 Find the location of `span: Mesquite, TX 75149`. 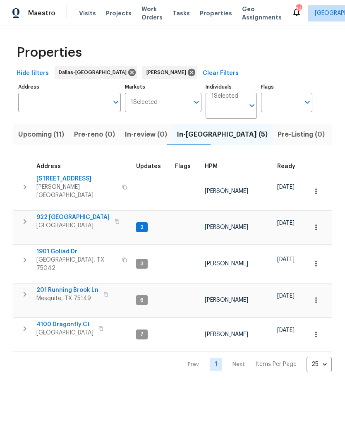

span: Mesquite, TX 75149 is located at coordinates (67, 299).